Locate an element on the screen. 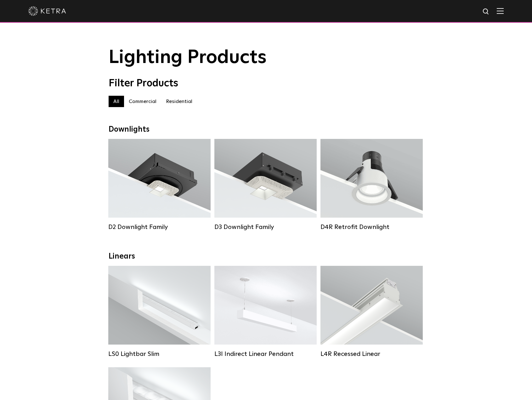 This screenshot has width=532, height=400. div: D2 Downlight Family is located at coordinates (159, 227).